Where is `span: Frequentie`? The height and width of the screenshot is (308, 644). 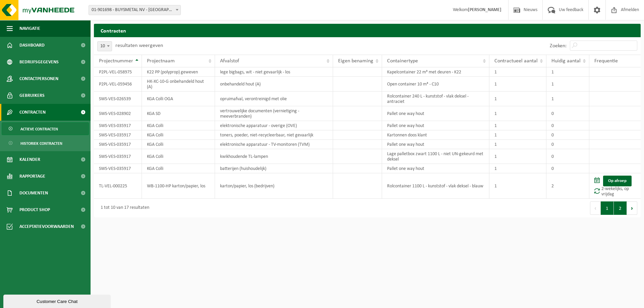 span: Frequentie is located at coordinates (606, 61).